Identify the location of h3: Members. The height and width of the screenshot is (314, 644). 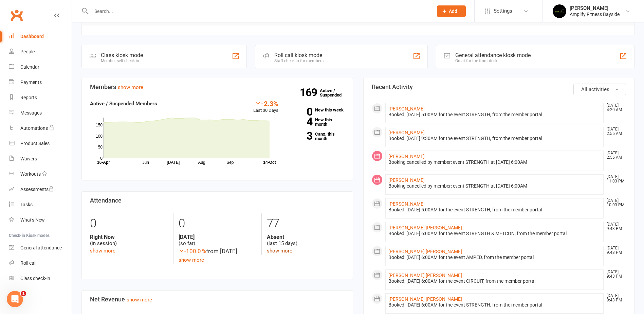
(217, 87).